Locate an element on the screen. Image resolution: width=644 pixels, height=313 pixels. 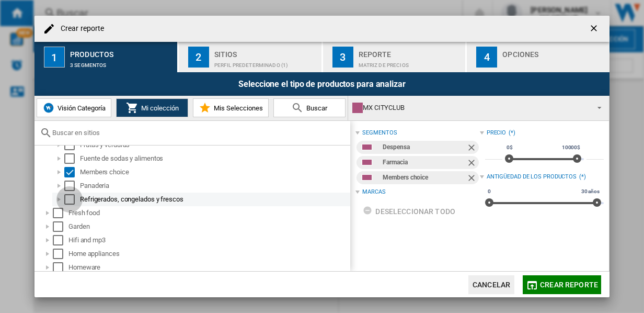
h4: Crear reporte is located at coordinates (79, 29).